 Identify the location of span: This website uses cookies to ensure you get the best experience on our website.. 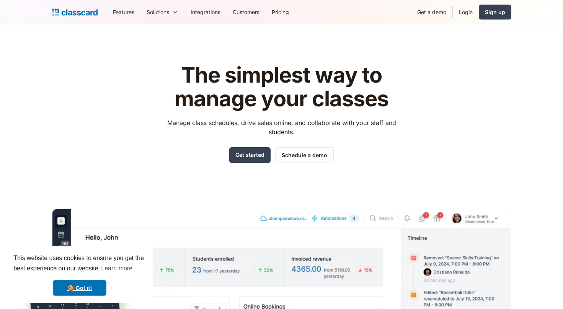
(80, 264).